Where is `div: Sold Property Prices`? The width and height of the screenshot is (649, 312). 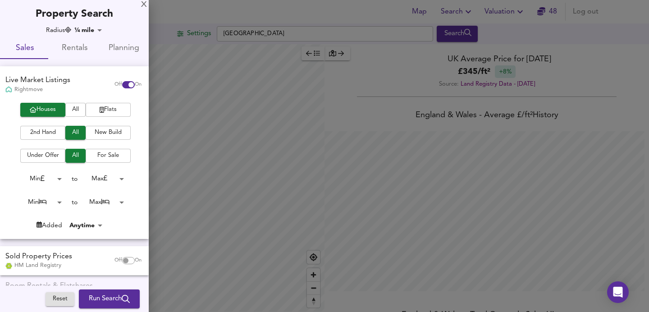
div: Sold Property Prices is located at coordinates (39, 256).